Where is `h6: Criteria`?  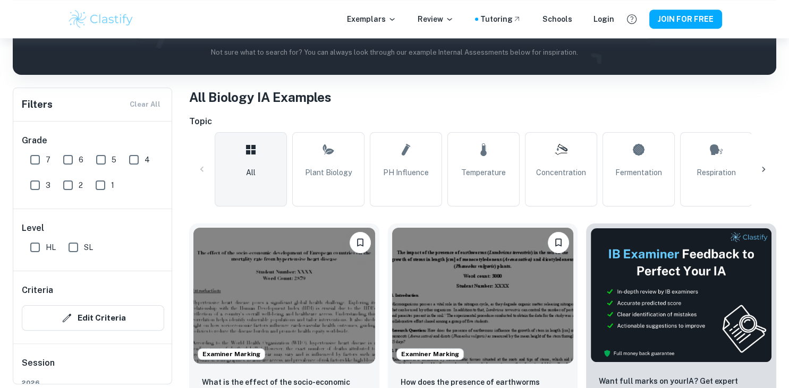 h6: Criteria is located at coordinates (37, 291).